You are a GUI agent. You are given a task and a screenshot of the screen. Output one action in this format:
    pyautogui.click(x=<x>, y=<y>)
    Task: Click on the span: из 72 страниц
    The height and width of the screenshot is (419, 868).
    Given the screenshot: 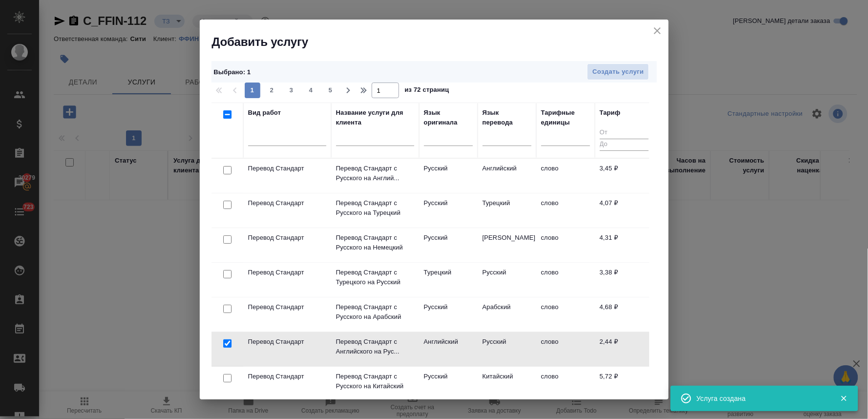 What is the action you would take?
    pyautogui.click(x=427, y=91)
    